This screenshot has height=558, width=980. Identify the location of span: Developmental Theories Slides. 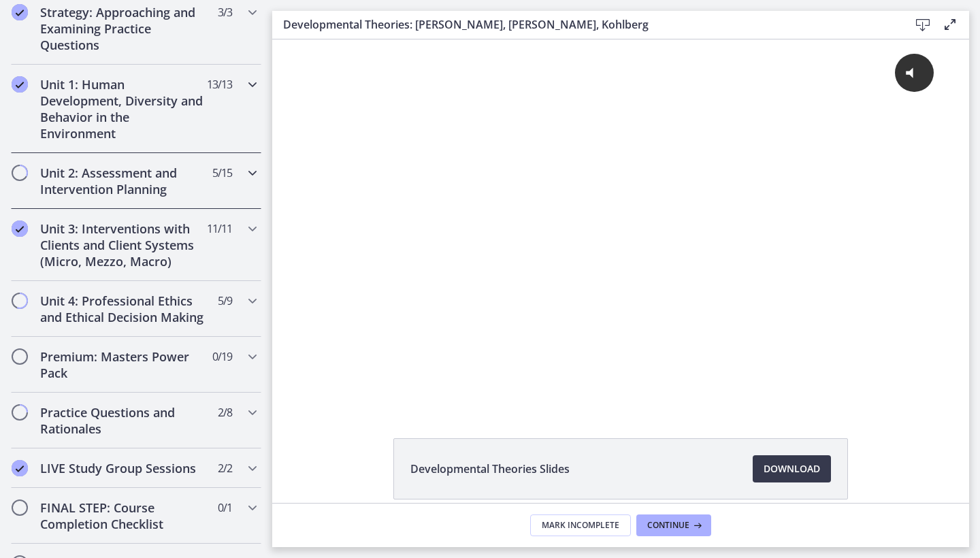
(490, 469).